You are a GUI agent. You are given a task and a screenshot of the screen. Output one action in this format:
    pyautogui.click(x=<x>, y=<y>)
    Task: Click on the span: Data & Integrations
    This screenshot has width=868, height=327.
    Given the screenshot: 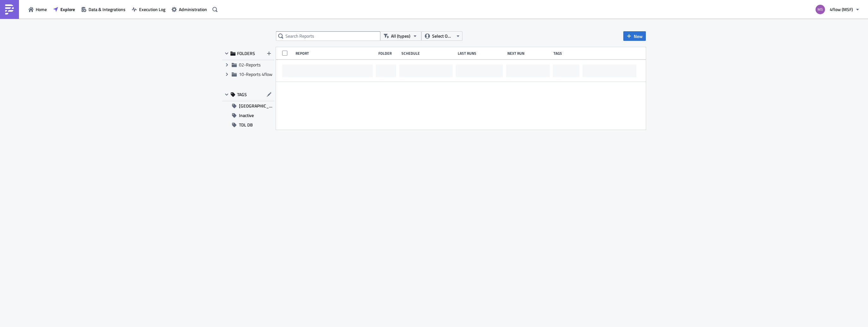 What is the action you would take?
    pyautogui.click(x=107, y=9)
    